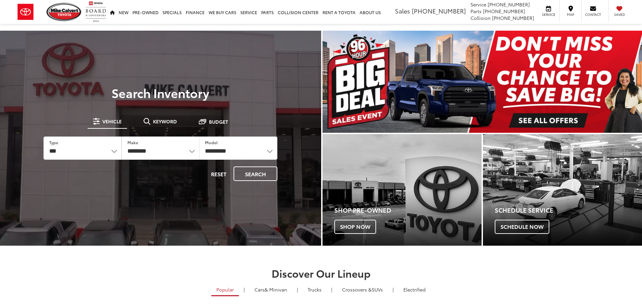 Image resolution: width=642 pixels, height=307 pixels. What do you see at coordinates (402, 190) in the screenshot?
I see `a: Shop Pre-Owned Shop Now` at bounding box center [402, 190].